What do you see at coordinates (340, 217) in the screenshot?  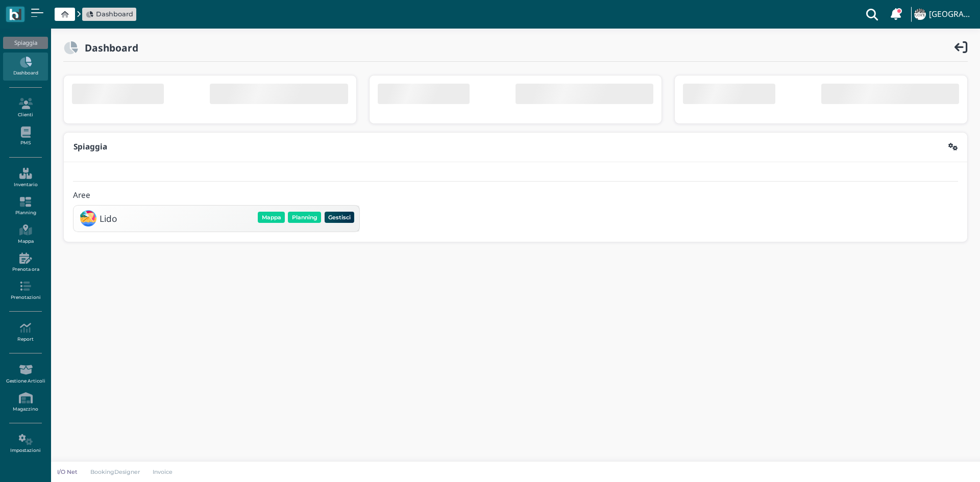 I see `button: Gestisci` at bounding box center [340, 217].